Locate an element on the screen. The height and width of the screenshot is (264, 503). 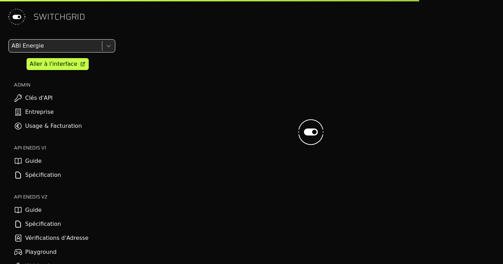
div: Aller à l'interface is located at coordinates (53, 64).